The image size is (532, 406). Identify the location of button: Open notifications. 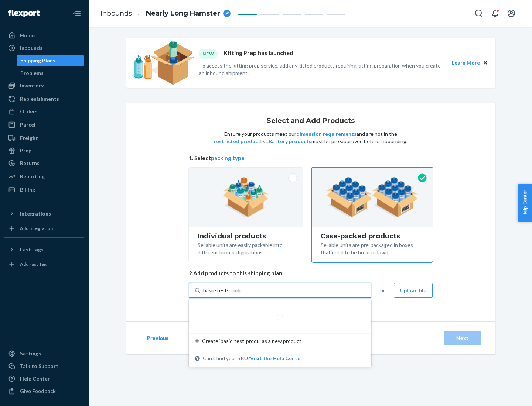
(495, 14).